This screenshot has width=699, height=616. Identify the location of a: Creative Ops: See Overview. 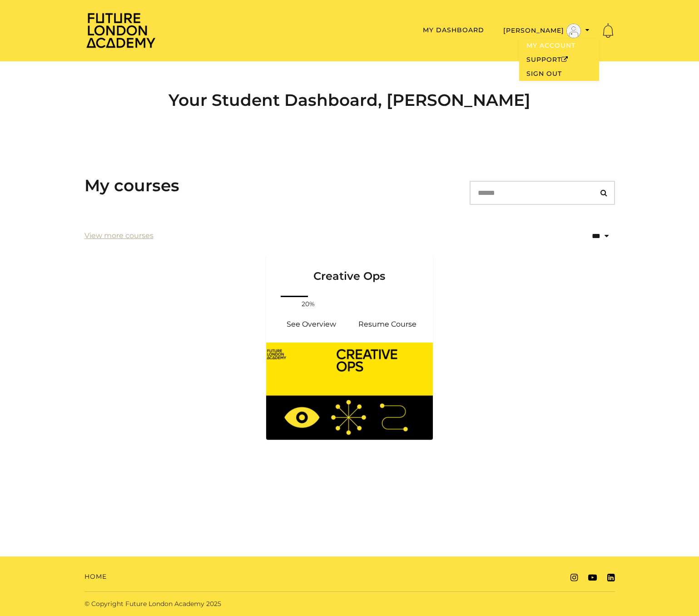
(312, 324).